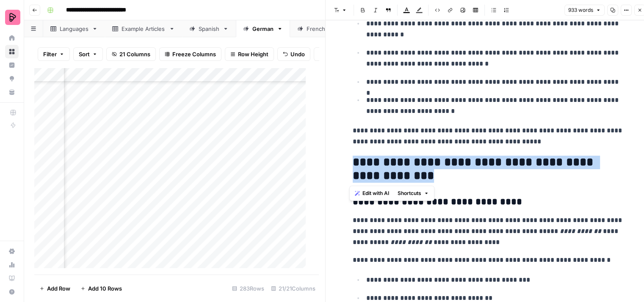  What do you see at coordinates (263, 29) in the screenshot?
I see `div: German` at bounding box center [263, 29].